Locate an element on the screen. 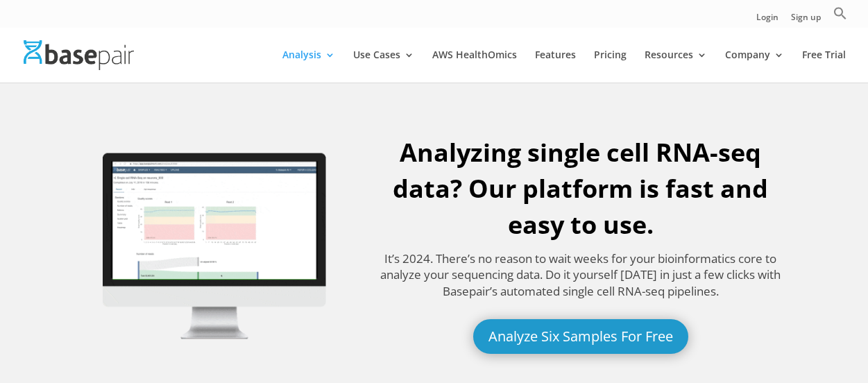 The image size is (868, 383). a: Free Trial is located at coordinates (824, 66).